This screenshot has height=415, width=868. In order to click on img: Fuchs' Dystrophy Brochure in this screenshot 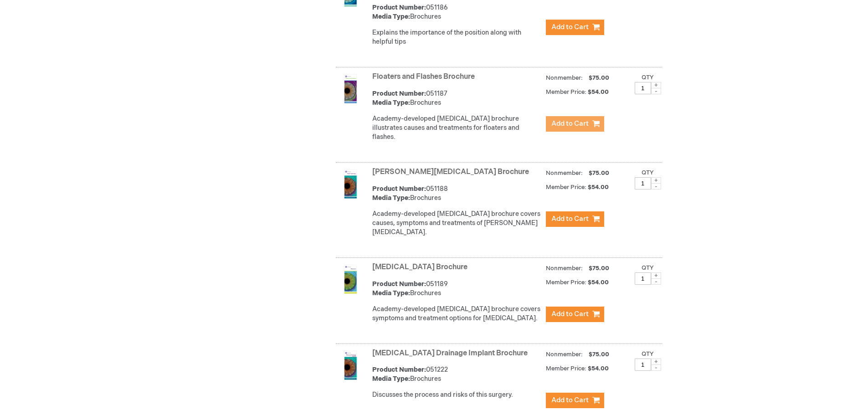, I will do `click(350, 184)`.